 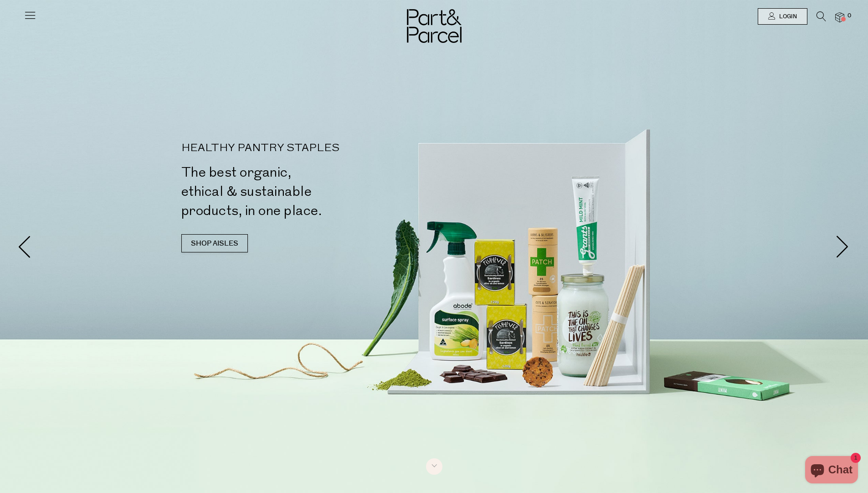 What do you see at coordinates (831, 470) in the screenshot?
I see `inbox-online-store-chat: Shopify online store chat` at bounding box center [831, 470].